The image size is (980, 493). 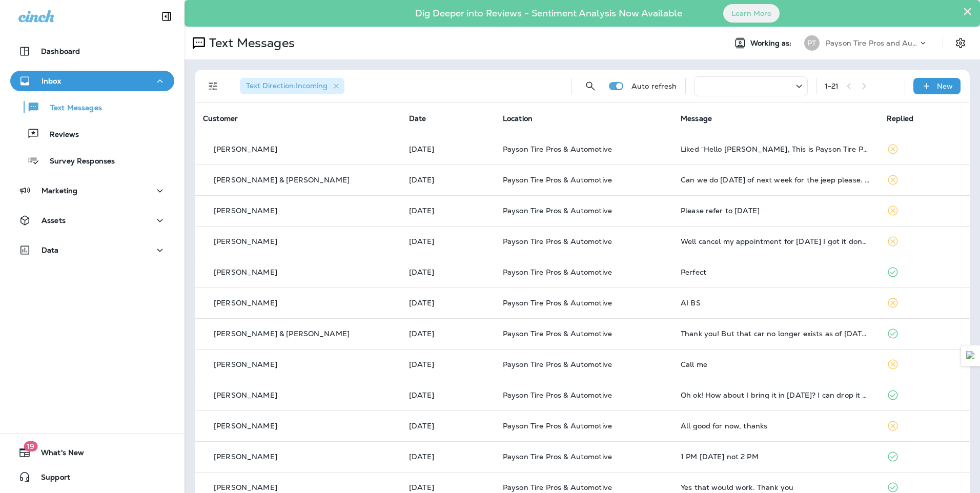 I want to click on button: Text Messages, so click(x=92, y=107).